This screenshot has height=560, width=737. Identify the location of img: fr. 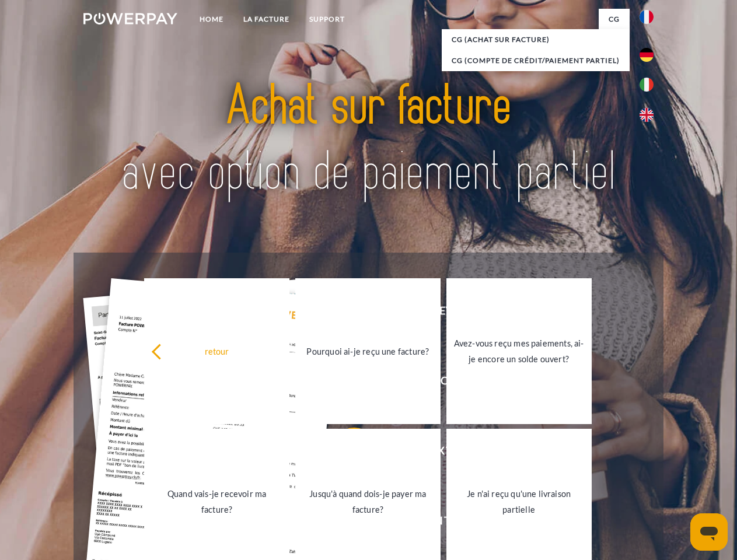
(646, 17).